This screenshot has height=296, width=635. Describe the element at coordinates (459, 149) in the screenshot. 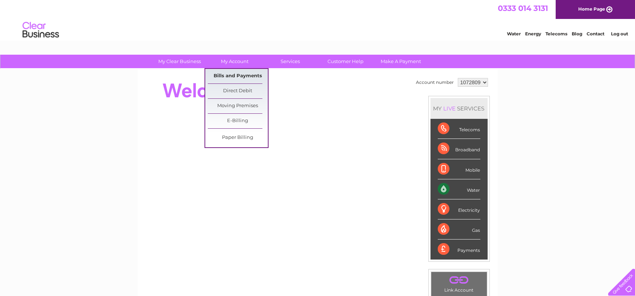

I see `div: Broadband` at that location.